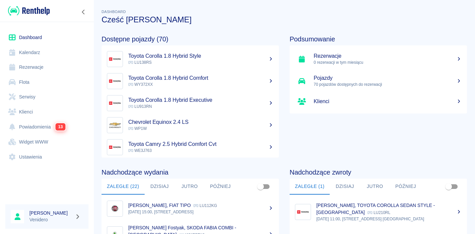  What do you see at coordinates (137, 128) in the screenshot?
I see `span: WP1W` at bounding box center [137, 128].